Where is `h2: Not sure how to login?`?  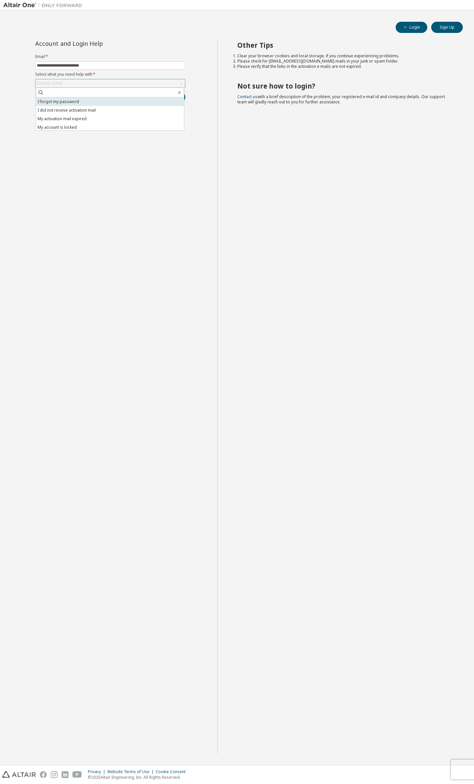 h2: Not sure how to login? is located at coordinates (345, 86).